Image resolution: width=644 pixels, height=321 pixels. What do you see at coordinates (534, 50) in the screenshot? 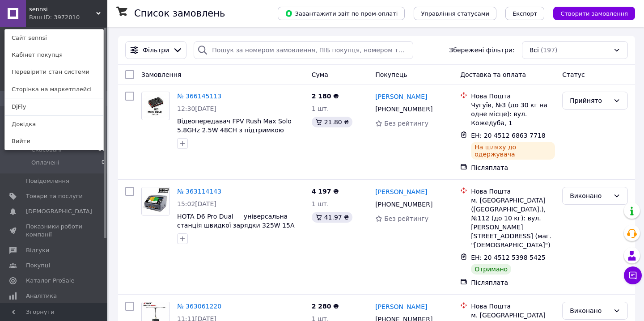
I see `span: Всі` at bounding box center [534, 50].